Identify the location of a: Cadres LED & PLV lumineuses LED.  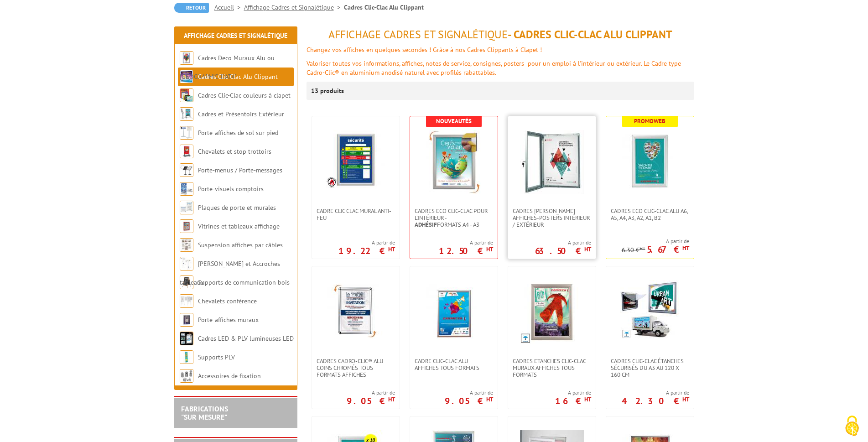
(246, 339).